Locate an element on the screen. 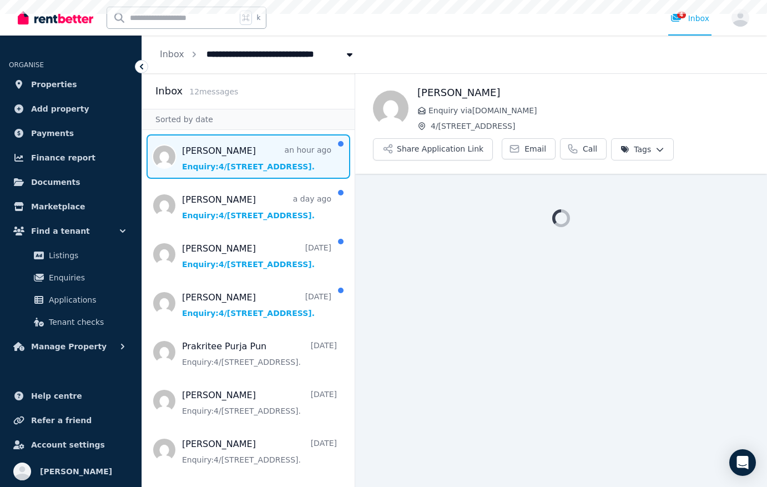 The height and width of the screenshot is (487, 767). a: Properties is located at coordinates (70, 84).